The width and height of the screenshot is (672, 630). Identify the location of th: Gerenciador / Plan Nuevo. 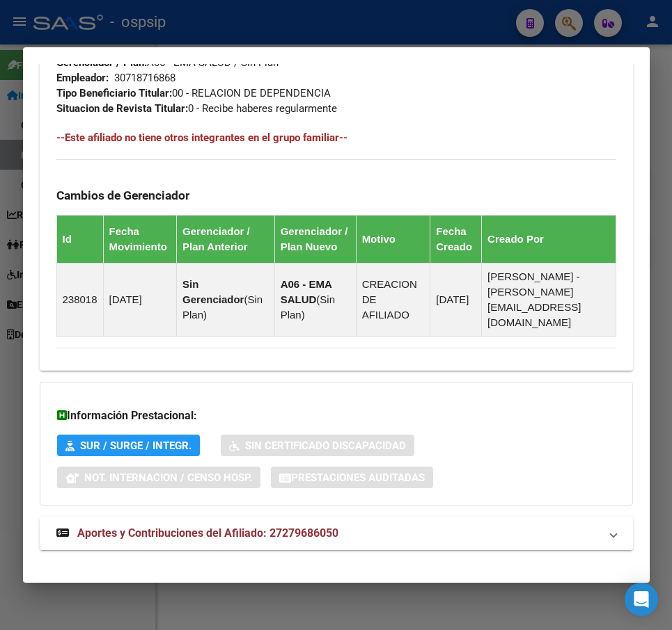
(315, 239).